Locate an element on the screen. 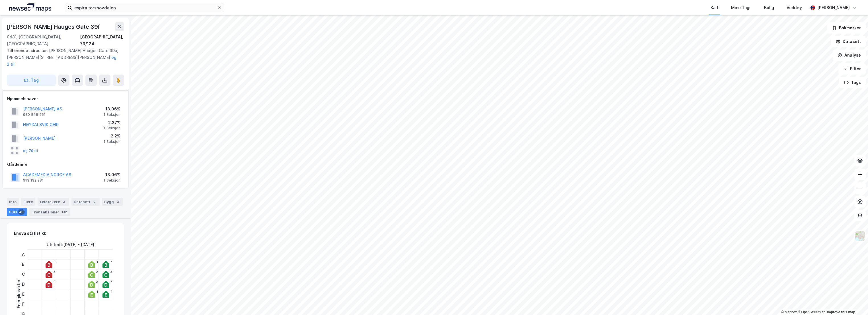  button: Datasett is located at coordinates (848, 42).